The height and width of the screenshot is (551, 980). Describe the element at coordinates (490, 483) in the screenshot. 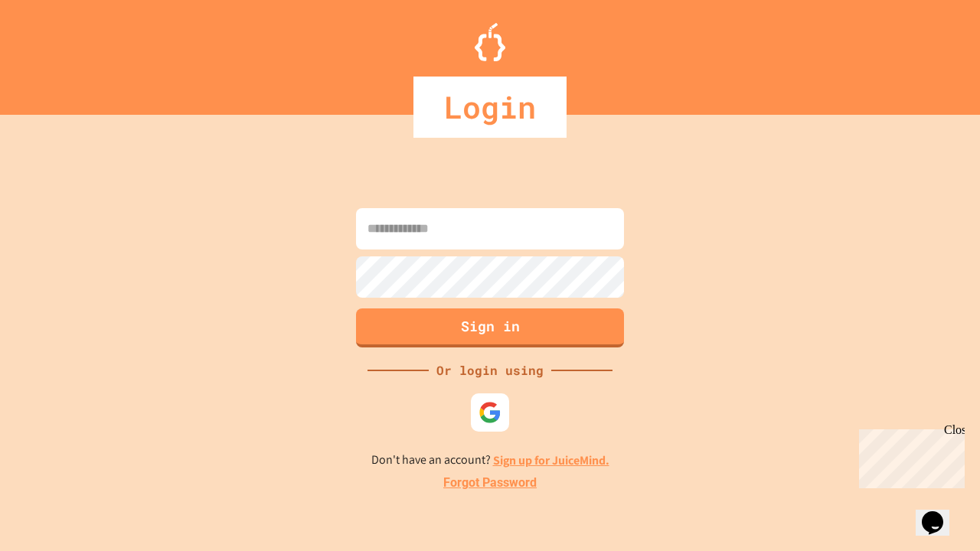

I see `a: Forgot Password` at that location.